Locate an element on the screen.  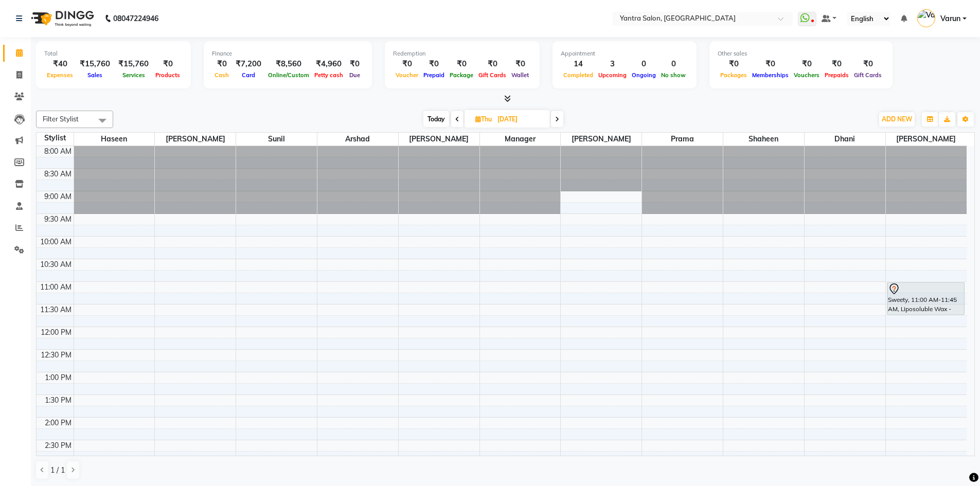
span: Prama is located at coordinates (682, 139).